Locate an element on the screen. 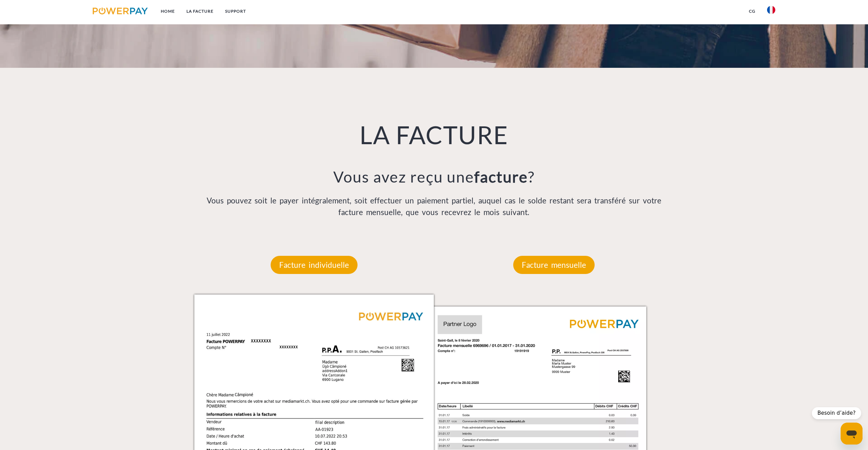 This screenshot has height=450, width=868. p: Facture individuelle is located at coordinates (314, 265).